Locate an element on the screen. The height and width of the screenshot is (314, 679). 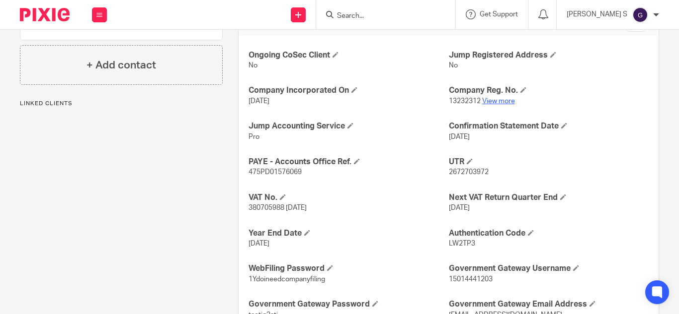
h4: Government Gateway Email Address is located at coordinates (548, 305).